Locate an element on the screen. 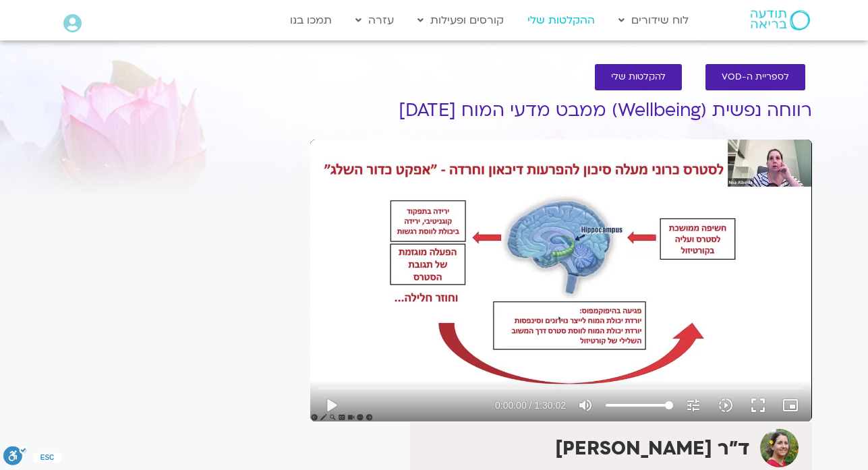 This screenshot has height=470, width=868. a: קורסים ופעילות is located at coordinates (461, 20).